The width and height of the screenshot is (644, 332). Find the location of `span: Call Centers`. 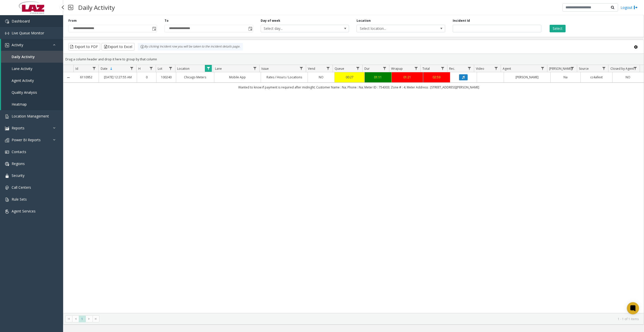

span: Call Centers is located at coordinates (21, 187).